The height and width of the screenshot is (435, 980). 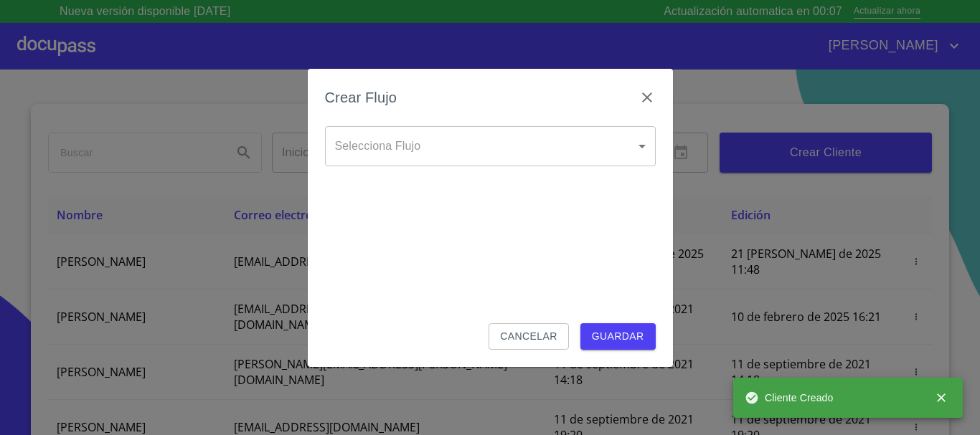 What do you see at coordinates (789, 397) in the screenshot?
I see `span: Cliente Creado` at bounding box center [789, 397].